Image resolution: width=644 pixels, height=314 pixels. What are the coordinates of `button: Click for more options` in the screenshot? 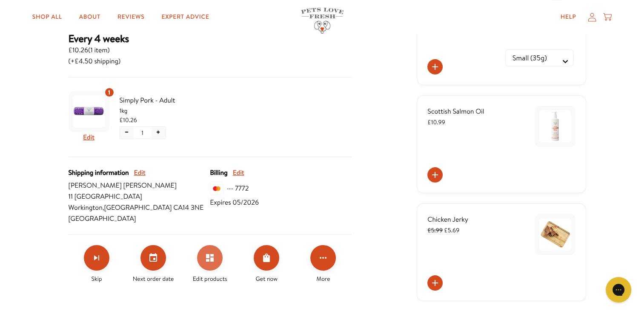 It's located at (323, 258).